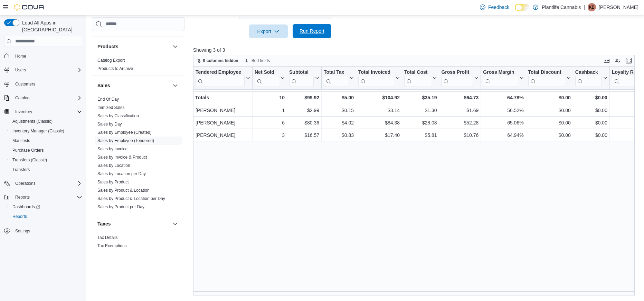  What do you see at coordinates (104, 86) in the screenshot?
I see `h3: Sales` at bounding box center [104, 86].